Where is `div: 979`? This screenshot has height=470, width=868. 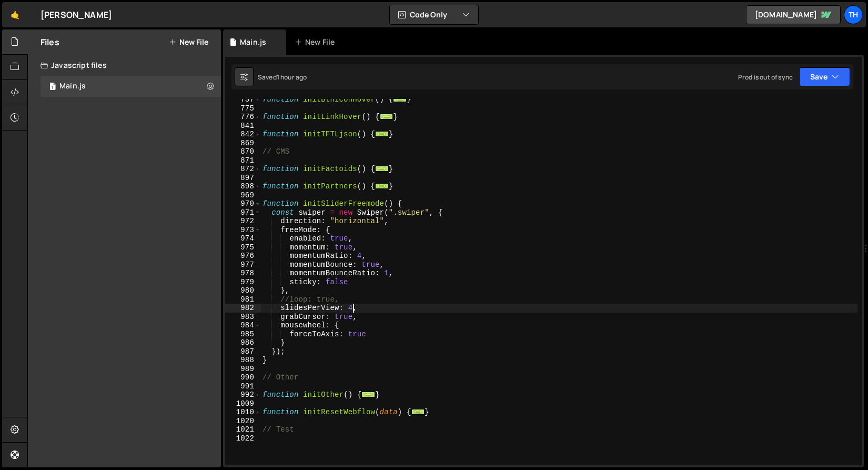 div: 979 is located at coordinates (243, 283).